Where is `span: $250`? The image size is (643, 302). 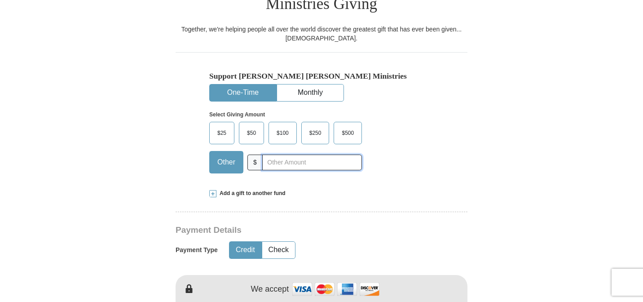
span: $250 is located at coordinates (315, 133).